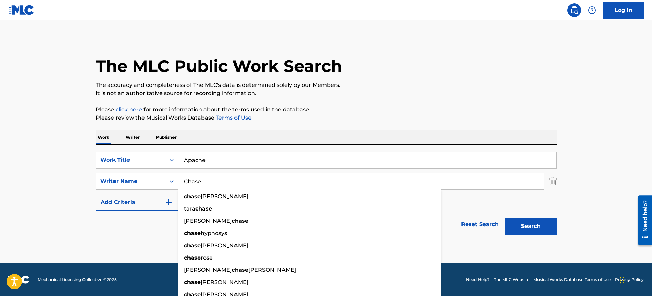 This screenshot has height=296, width=652. What do you see at coordinates (635, 280) in the screenshot?
I see `div: Chat Widget` at bounding box center [635, 280].